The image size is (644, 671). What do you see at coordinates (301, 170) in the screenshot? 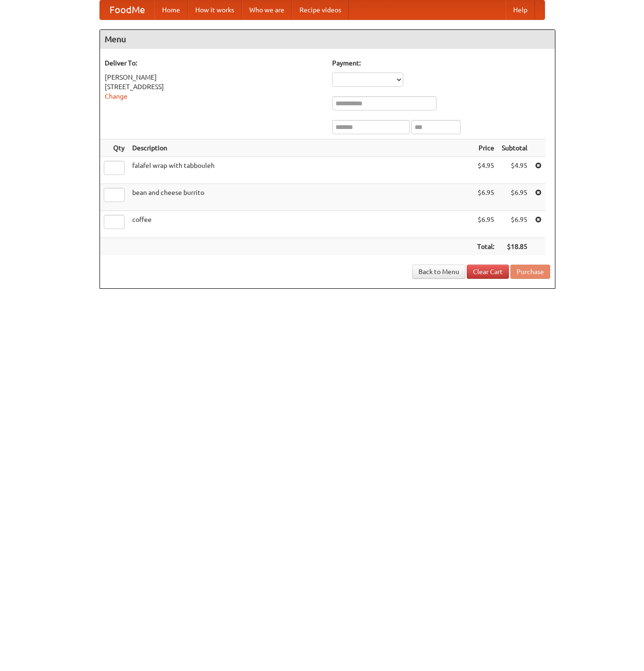
I see `td: falafel wrap with tabbouleh` at bounding box center [301, 170].